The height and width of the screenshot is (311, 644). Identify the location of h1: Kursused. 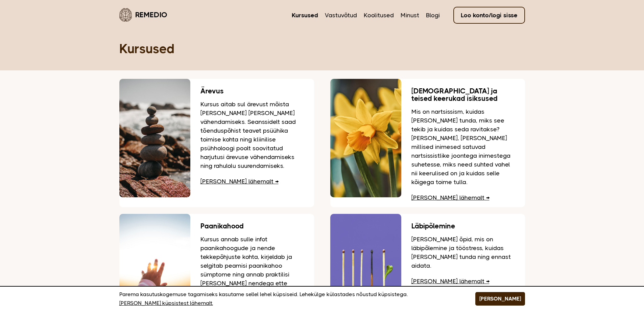
(322, 49).